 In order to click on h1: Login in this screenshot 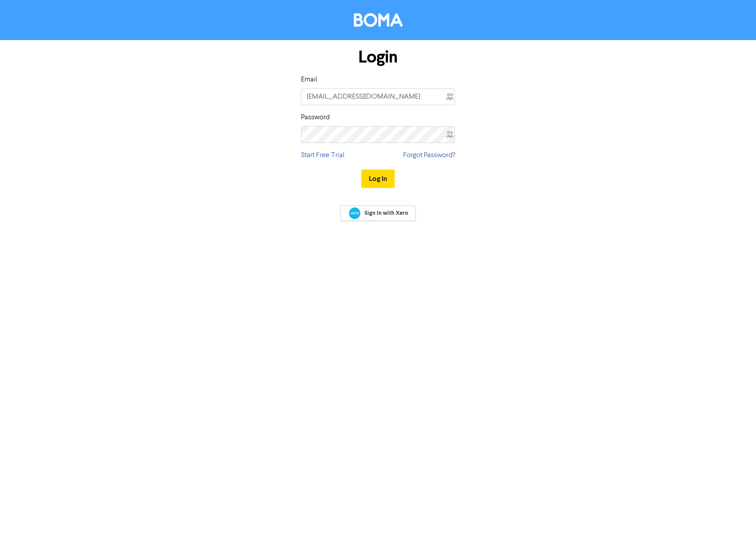, I will do `click(378, 57)`.